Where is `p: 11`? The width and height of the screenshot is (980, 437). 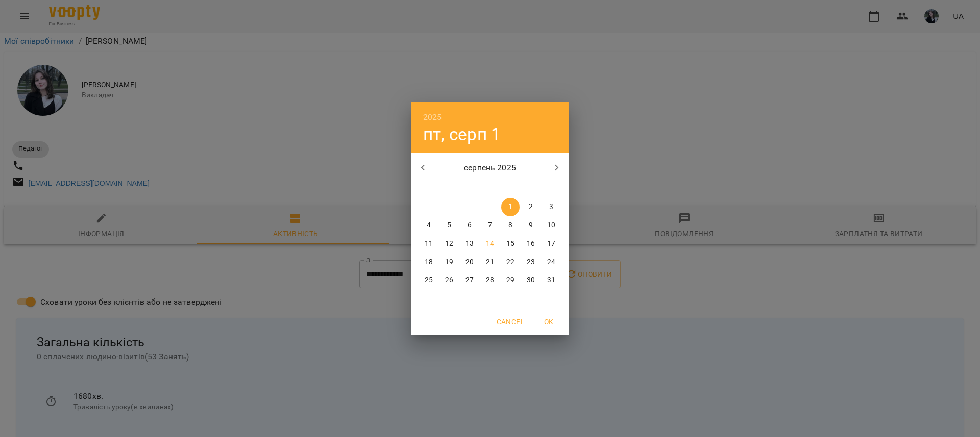
p: 11 is located at coordinates (429, 243).